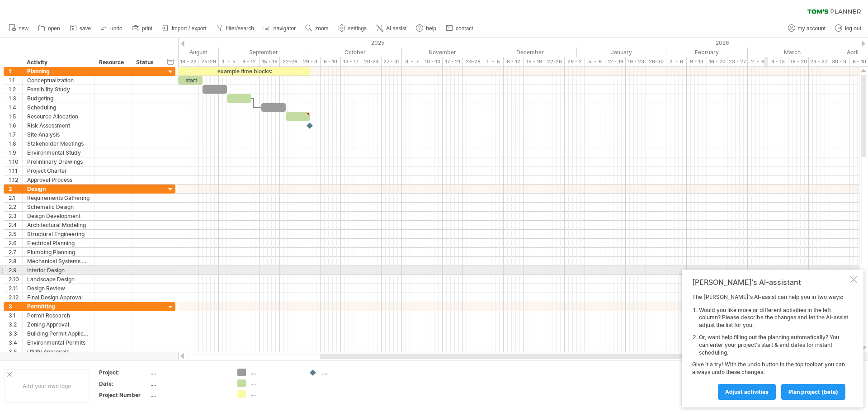  Describe the element at coordinates (15, 162) in the screenshot. I see `div: 1.10` at that location.